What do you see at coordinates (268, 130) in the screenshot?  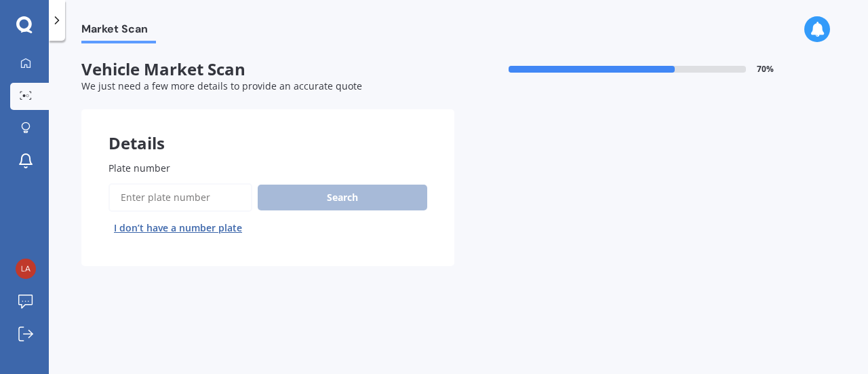 I see `div: Details` at bounding box center [268, 130].